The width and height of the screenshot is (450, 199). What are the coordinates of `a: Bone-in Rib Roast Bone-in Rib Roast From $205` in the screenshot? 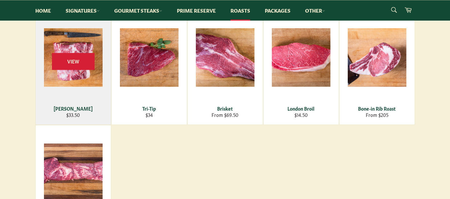 It's located at (377, 67).